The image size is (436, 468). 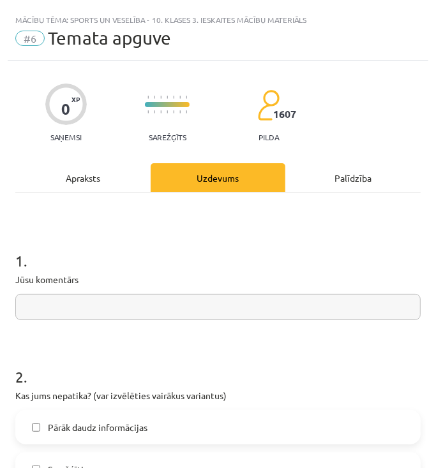 What do you see at coordinates (109, 38) in the screenshot?
I see `span: Temata apguve` at bounding box center [109, 38].